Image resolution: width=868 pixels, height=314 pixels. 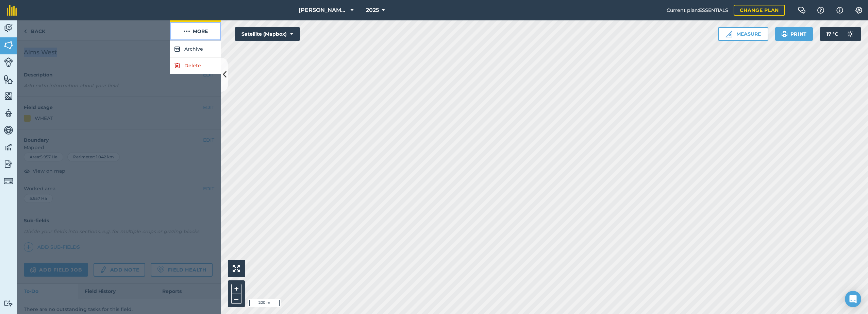 I want to click on span: 2025, so click(x=372, y=10).